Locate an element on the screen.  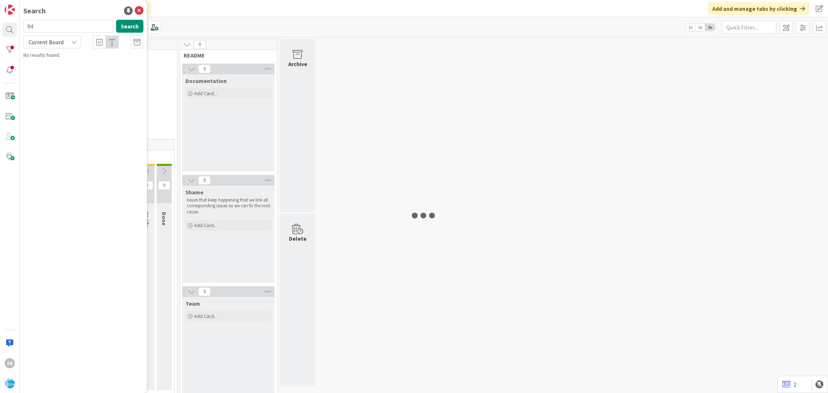
a: 2 is located at coordinates (789, 384).